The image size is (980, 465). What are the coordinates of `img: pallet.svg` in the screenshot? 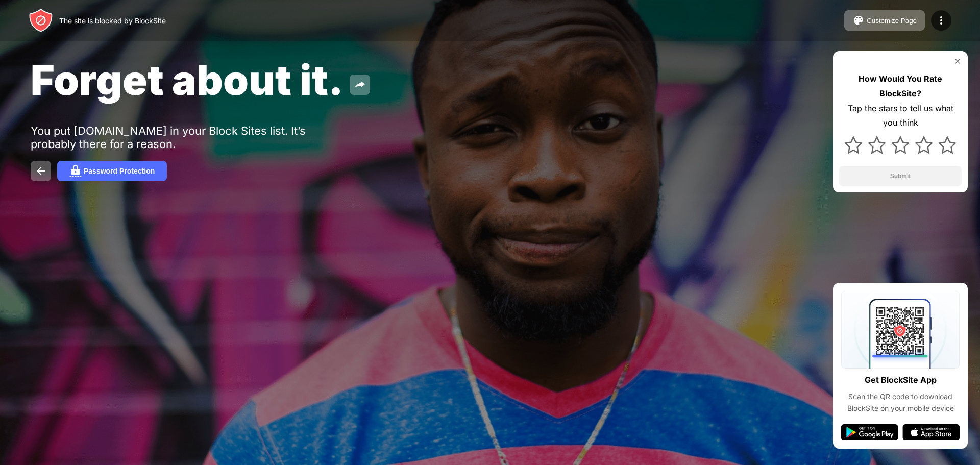 It's located at (858, 21).